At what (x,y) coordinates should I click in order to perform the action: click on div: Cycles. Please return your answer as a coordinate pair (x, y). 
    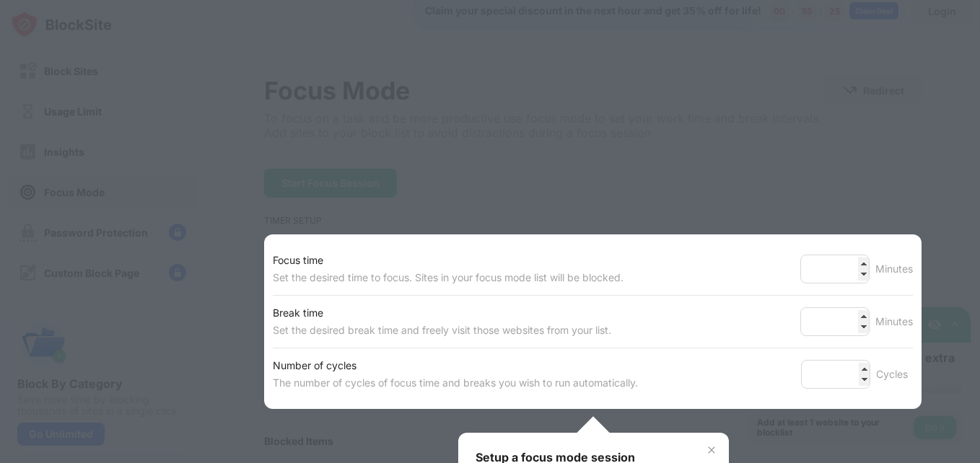
    Looking at the image, I should click on (894, 375).